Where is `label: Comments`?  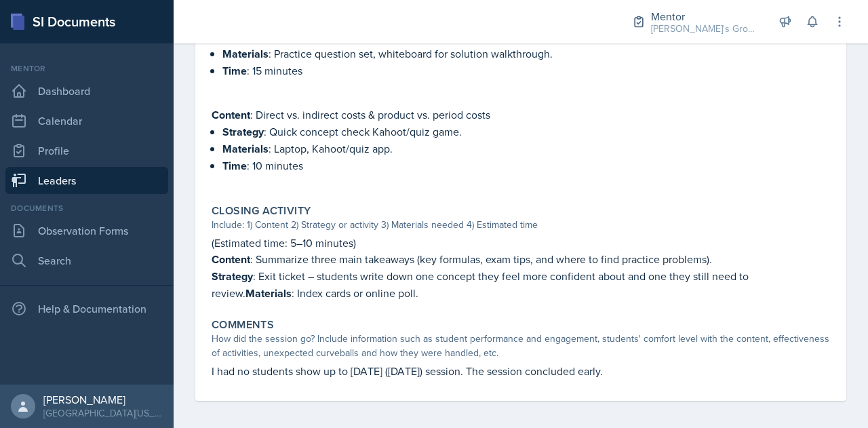
label: Comments is located at coordinates (243, 325).